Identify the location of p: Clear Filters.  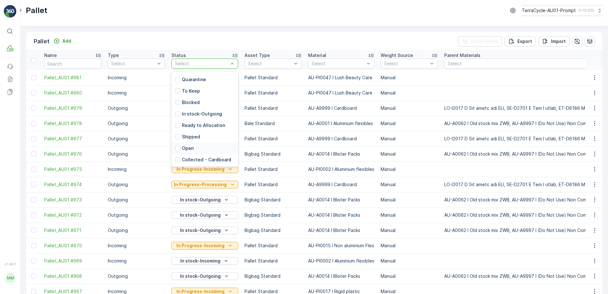
(484, 41).